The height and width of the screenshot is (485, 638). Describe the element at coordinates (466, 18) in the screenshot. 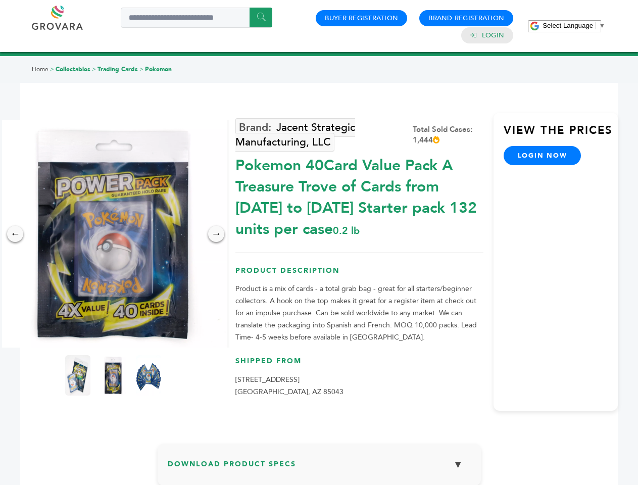

I see `a: Brand Registration` at that location.